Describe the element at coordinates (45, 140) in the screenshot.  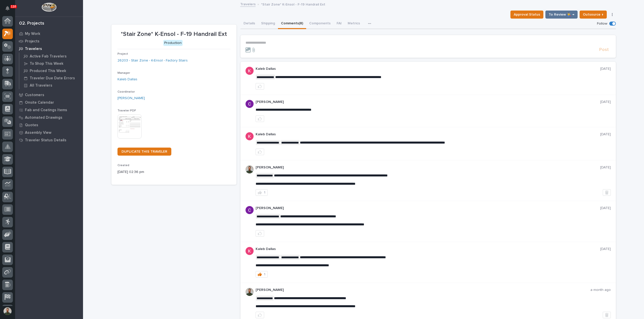
I see `p: Traveler Status Details` at that location.